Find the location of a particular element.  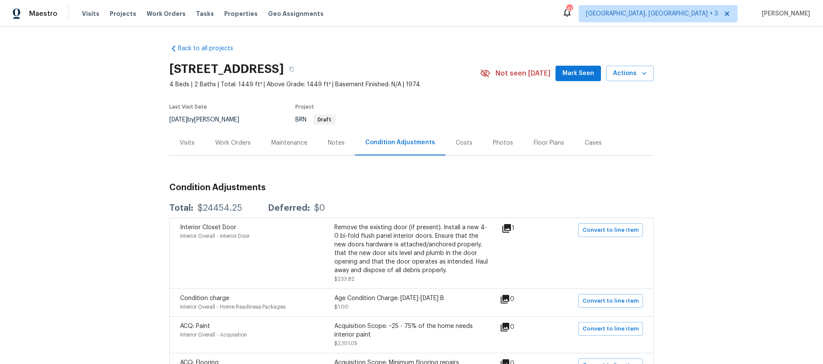

div: Work Orders is located at coordinates (233, 143).